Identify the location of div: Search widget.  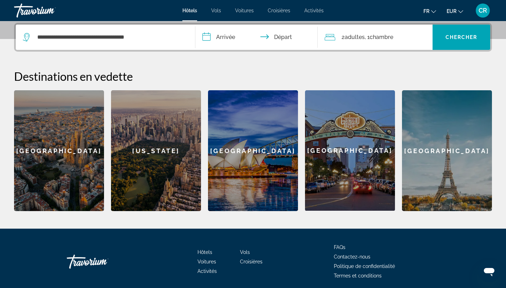
(253, 37).